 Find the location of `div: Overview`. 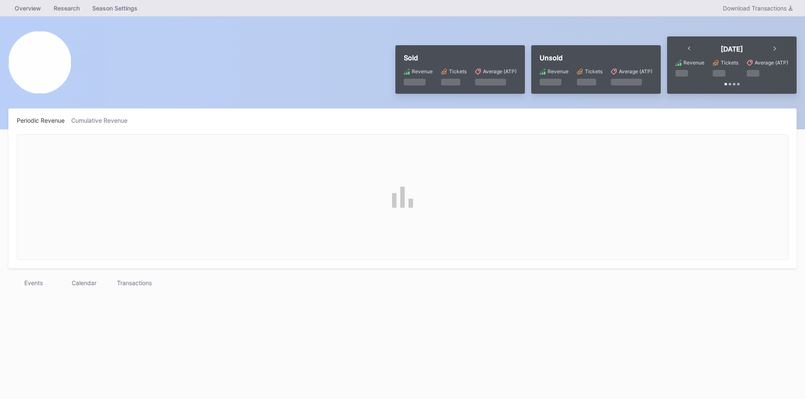

div: Overview is located at coordinates (28, 8).